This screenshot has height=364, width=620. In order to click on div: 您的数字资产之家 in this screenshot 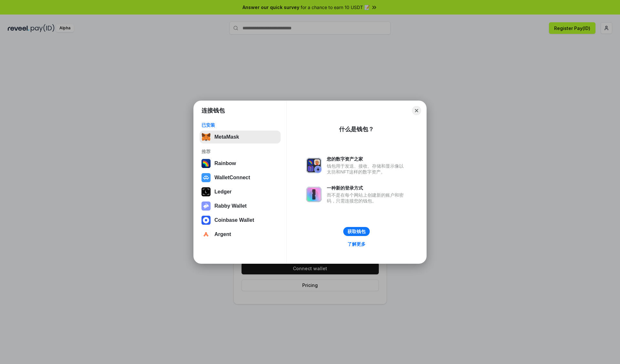, I will do `click(367, 159)`.